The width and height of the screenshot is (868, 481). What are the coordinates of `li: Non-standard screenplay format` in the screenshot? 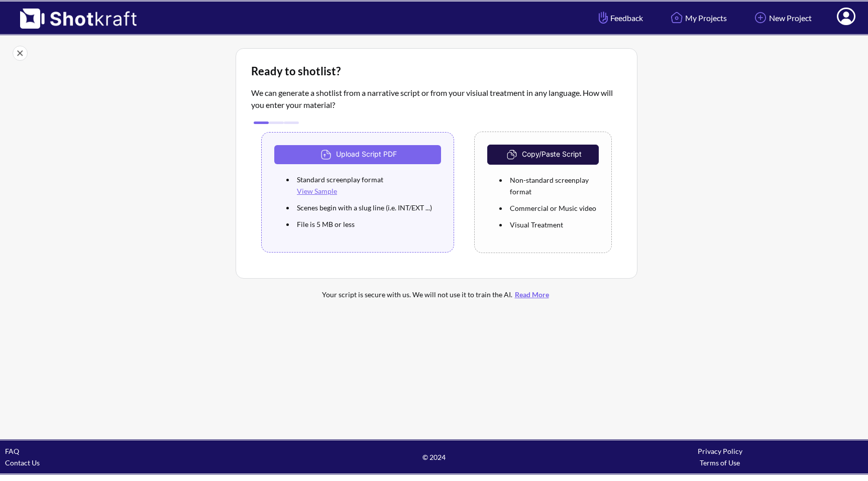 It's located at (553, 186).